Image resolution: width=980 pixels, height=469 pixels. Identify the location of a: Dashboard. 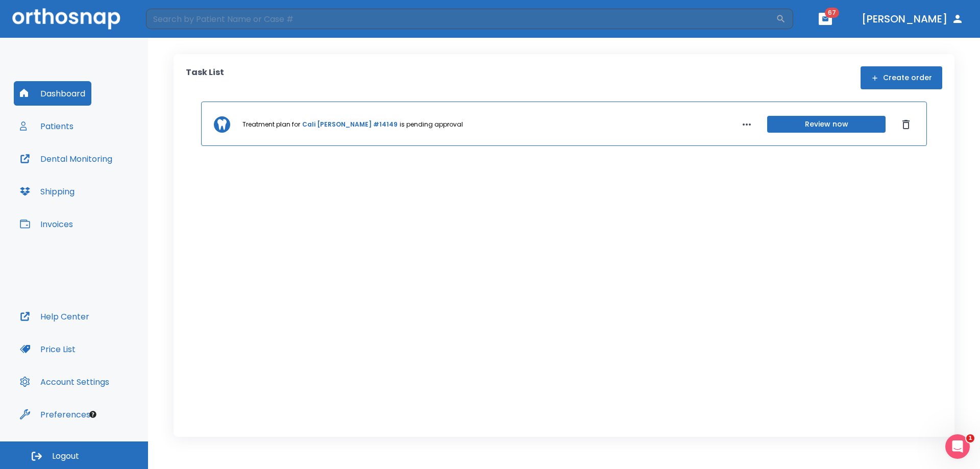
(52, 94).